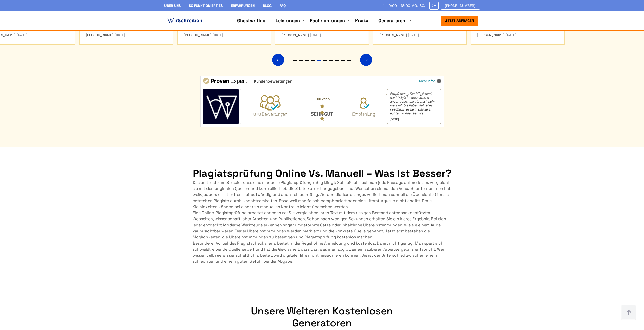  I want to click on a: Über uns, so click(172, 6).